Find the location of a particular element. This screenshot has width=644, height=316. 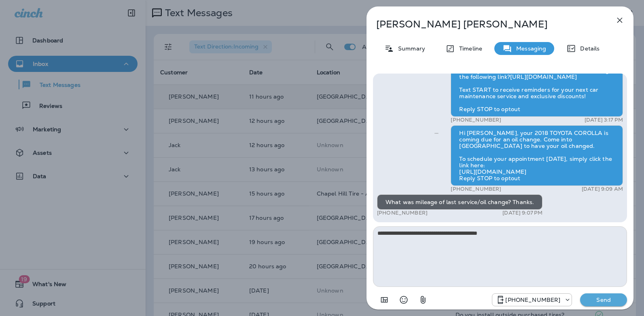

button: Add in a premade template is located at coordinates (384, 300).